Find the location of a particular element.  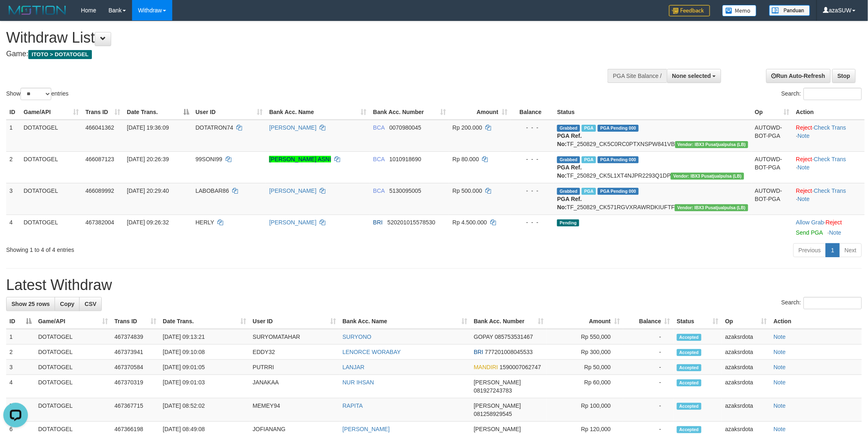

button: None selected is located at coordinates (694, 76).